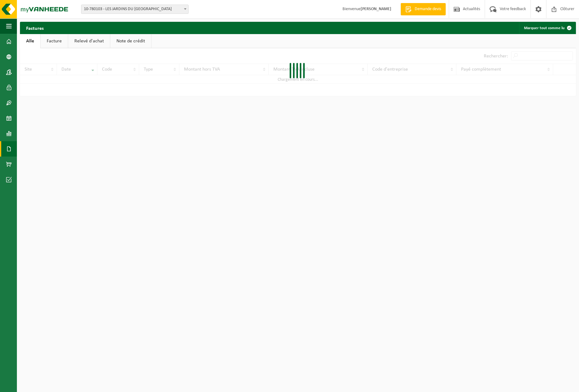 Image resolution: width=579 pixels, height=392 pixels. Describe the element at coordinates (89, 41) in the screenshot. I see `a: Relevé d'achat` at that location.